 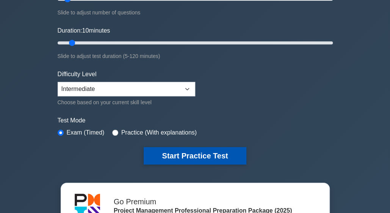 What do you see at coordinates (195, 156) in the screenshot?
I see `button: Start Practice Test` at bounding box center [195, 156].